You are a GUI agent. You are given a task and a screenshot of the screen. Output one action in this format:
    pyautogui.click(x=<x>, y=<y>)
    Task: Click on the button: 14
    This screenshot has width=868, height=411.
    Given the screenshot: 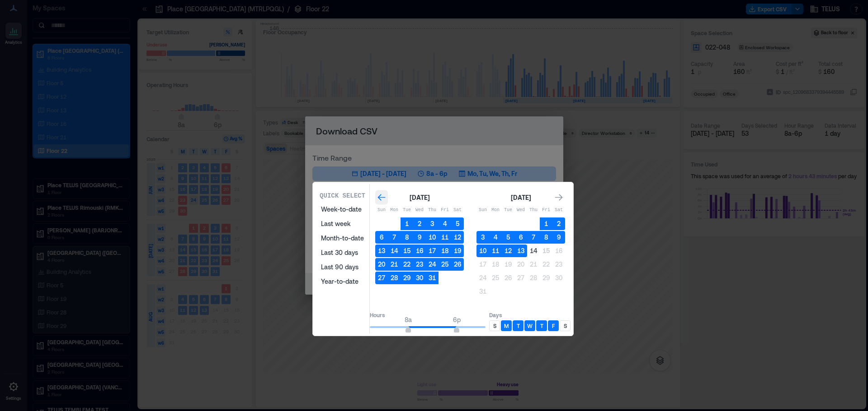 What is the action you would take?
    pyautogui.click(x=394, y=251)
    